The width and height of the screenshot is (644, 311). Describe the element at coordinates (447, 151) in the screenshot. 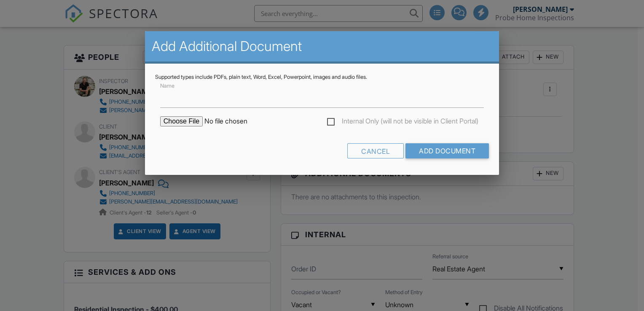

I see `input: Add Document` at that location.